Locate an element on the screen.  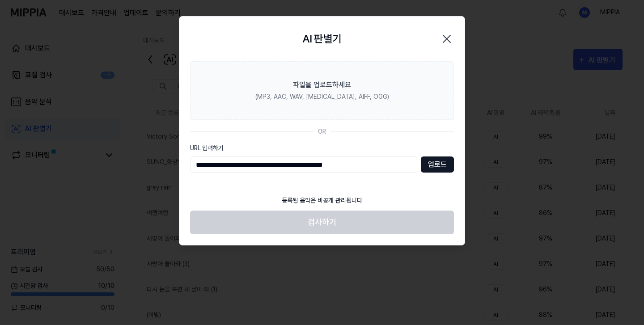
div: 파일을 업로드하세요 is located at coordinates (322, 85).